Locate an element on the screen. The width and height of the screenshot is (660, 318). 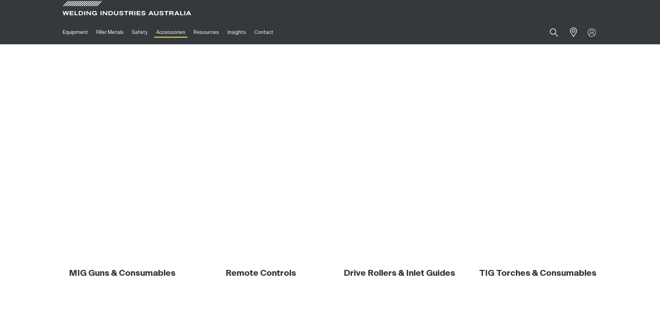
a: TIG Torches & Consumables is located at coordinates (537, 274).